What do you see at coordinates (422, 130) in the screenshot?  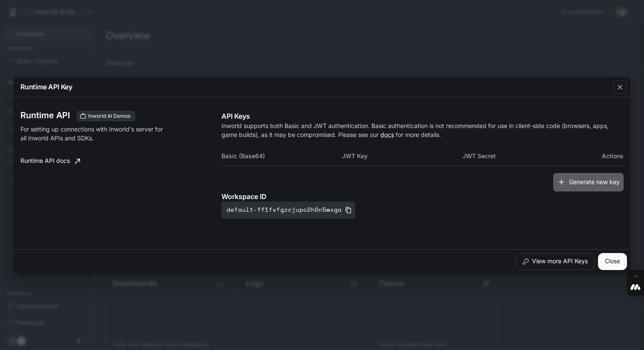 I see `p: Inworld supports both Basic and JWT authentication. Basic authentication is not recommended for u...` at bounding box center [422, 130].